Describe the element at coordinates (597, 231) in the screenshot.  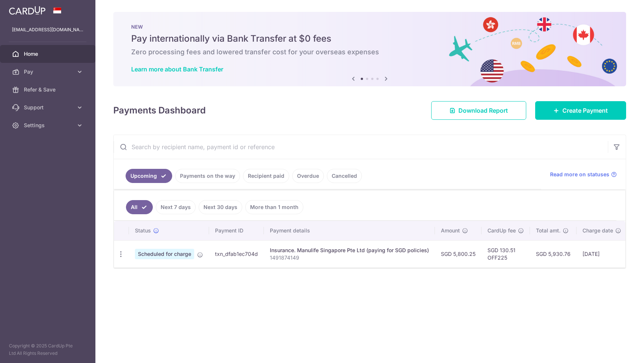
I see `span: Charge date` at that location.